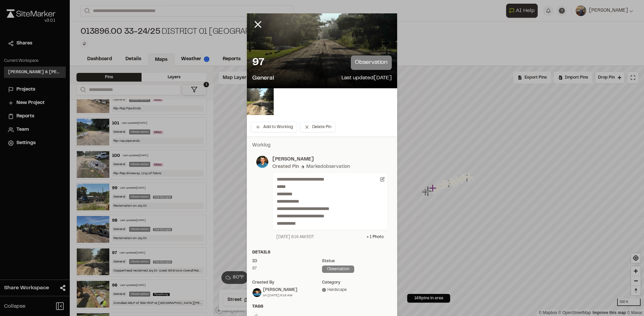  I want to click on div: ID, so click(287, 261).